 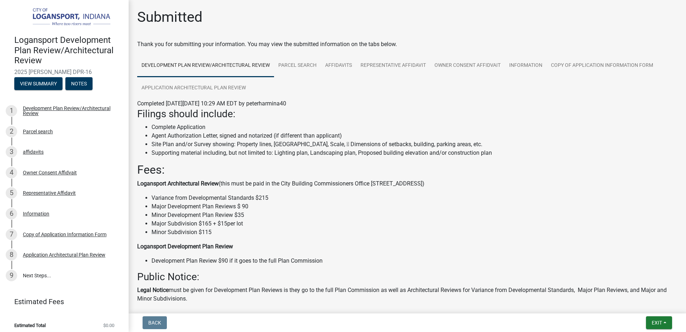 I want to click on button: View Summary, so click(x=38, y=84).